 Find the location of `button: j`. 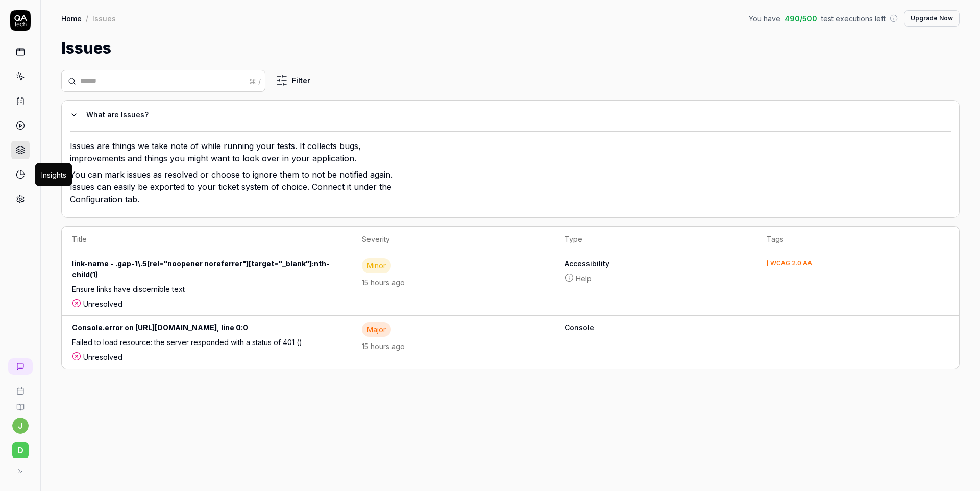

button: j is located at coordinates (21, 425).